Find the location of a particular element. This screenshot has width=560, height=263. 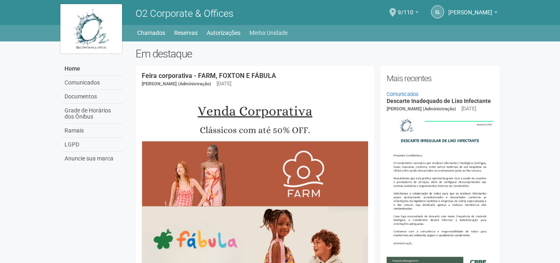

a: Minha Unidade is located at coordinates (268, 33).